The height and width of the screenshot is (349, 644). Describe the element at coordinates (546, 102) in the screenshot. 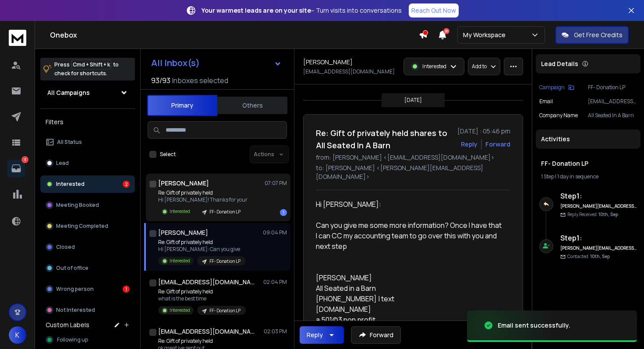

I see `p: Email` at that location.